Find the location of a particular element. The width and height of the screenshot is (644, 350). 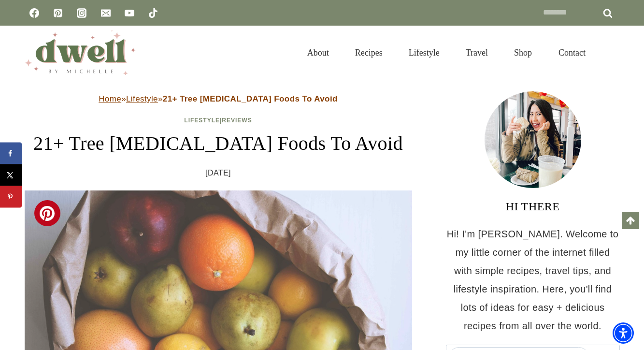

h3: HI THERE is located at coordinates (533, 206).